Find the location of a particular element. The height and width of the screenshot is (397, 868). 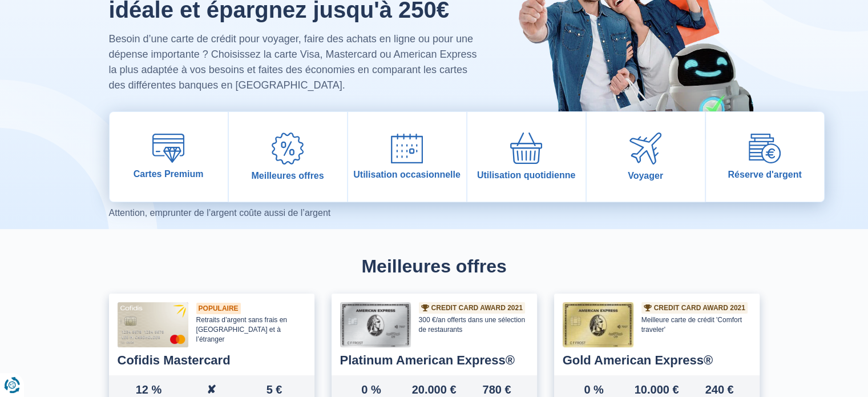

img: Cofidis Mastercard is located at coordinates (153, 324).